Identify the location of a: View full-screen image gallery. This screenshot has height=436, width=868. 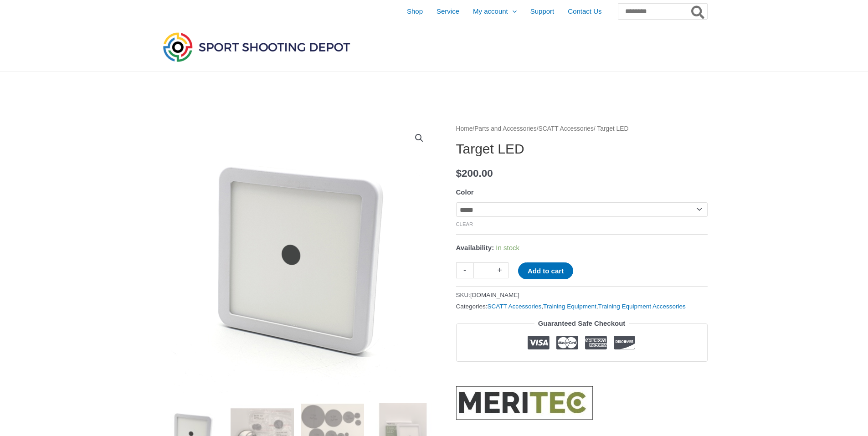
(419, 138).